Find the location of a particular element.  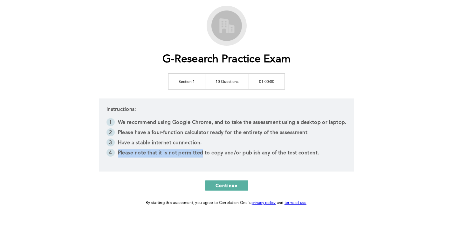

td: 01:00:00 is located at coordinates (267, 81).